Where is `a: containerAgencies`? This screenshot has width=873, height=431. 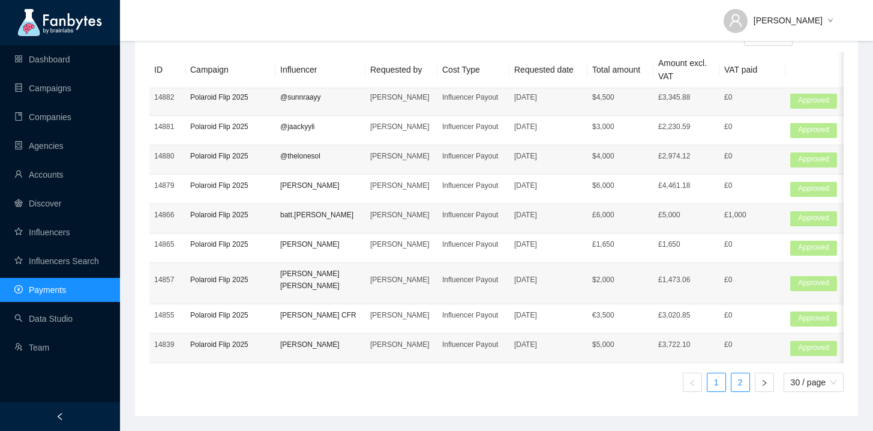
a: containerAgencies is located at coordinates (39, 146).